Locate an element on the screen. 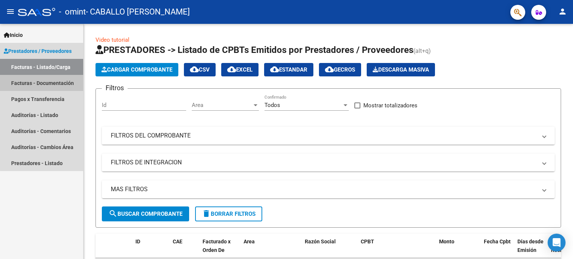 The height and width of the screenshot is (259, 573). span: ID is located at coordinates (138, 242).